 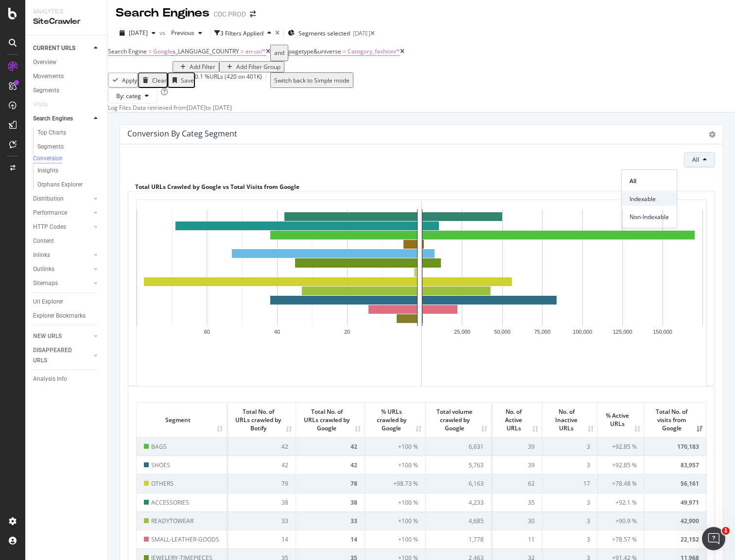 I want to click on td: 33, so click(x=331, y=521).